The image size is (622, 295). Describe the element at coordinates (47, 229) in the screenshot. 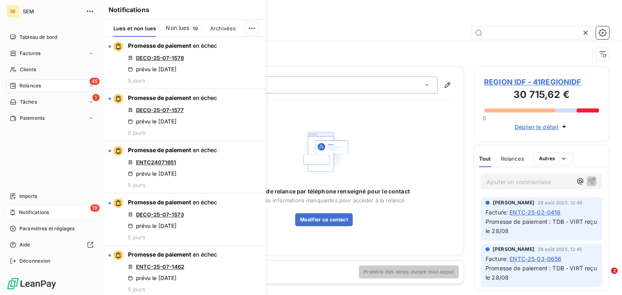

I see `span: Paramètres et réglages` at that location.